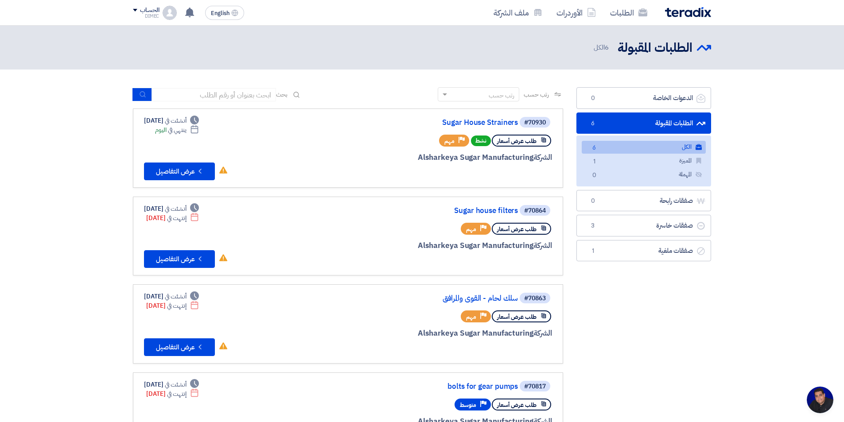 This screenshot has width=844, height=422. What do you see at coordinates (429, 387) in the screenshot?
I see `a: bolts for gear pumps` at bounding box center [429, 387].